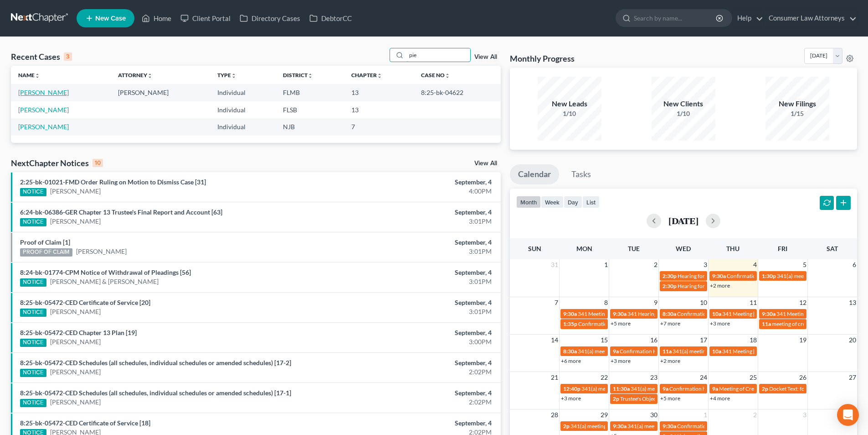 The width and height of the screenshot is (868, 435). I want to click on span: 13, so click(853, 303).